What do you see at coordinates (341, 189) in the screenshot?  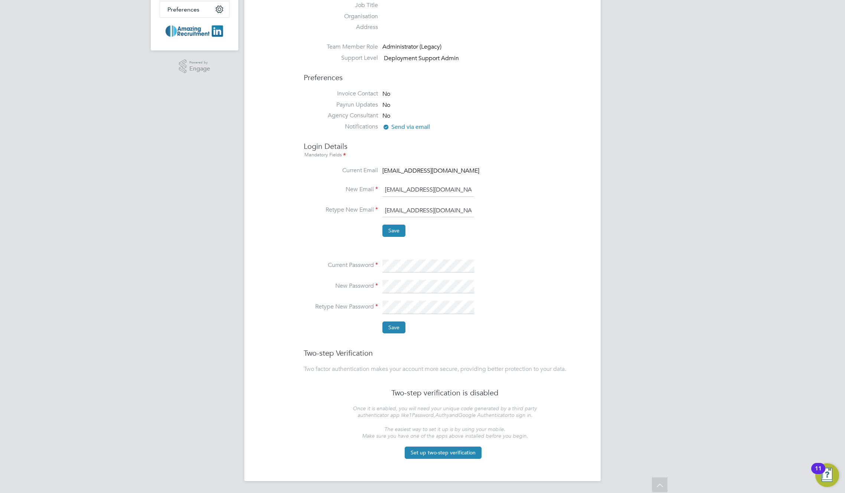 I see `label: New Email` at bounding box center [341, 189].